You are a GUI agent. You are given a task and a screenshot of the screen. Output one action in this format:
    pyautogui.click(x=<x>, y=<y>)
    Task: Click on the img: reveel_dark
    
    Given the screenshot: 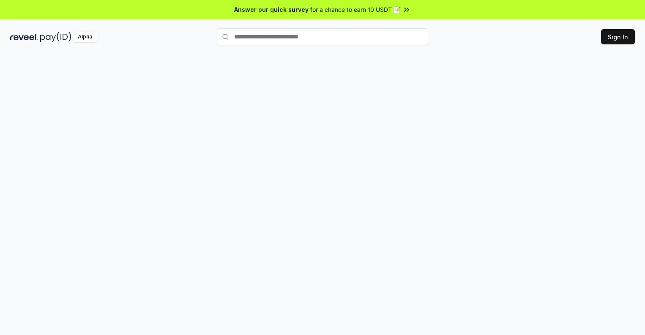 What is the action you would take?
    pyautogui.click(x=24, y=37)
    